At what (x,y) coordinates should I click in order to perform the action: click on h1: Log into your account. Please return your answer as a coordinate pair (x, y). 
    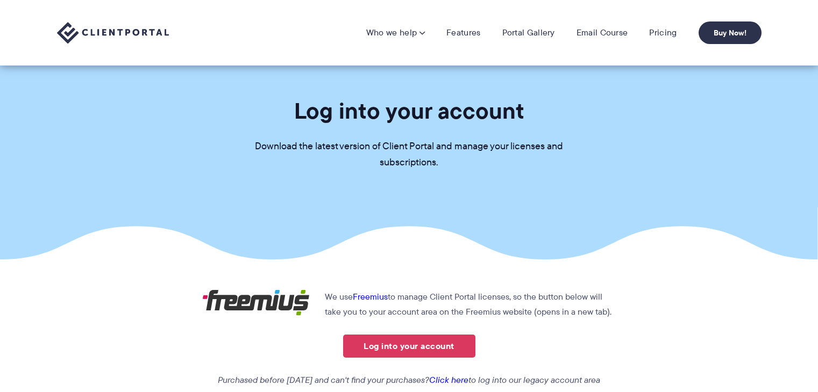
    Looking at the image, I should click on (409, 111).